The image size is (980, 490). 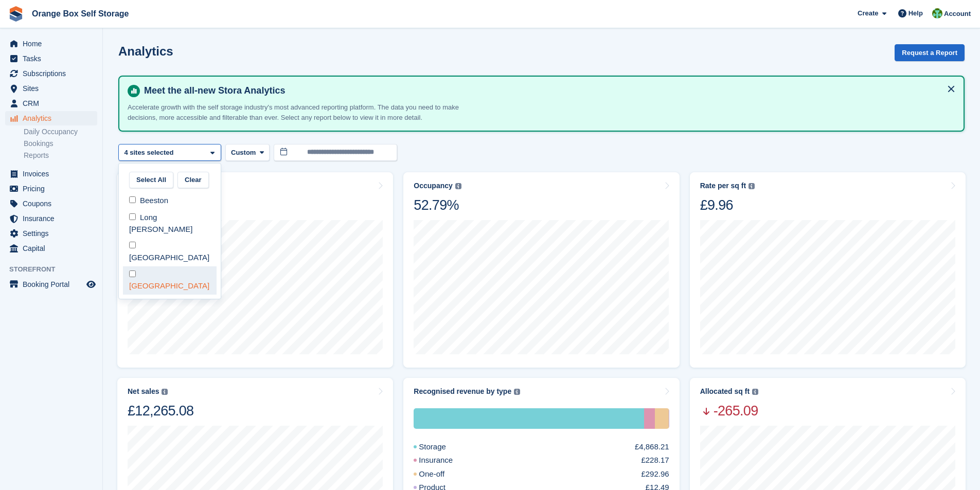 I want to click on span: -265.09, so click(x=729, y=411).